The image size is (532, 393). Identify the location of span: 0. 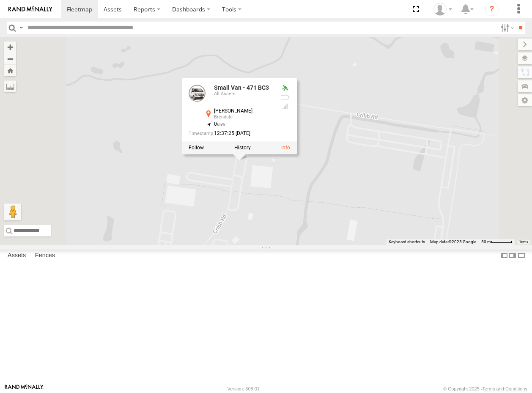
(219, 125).